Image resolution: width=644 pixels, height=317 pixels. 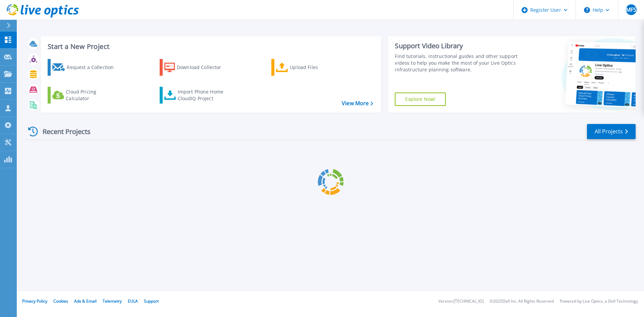 I want to click on a: Explore Now!, so click(x=420, y=99).